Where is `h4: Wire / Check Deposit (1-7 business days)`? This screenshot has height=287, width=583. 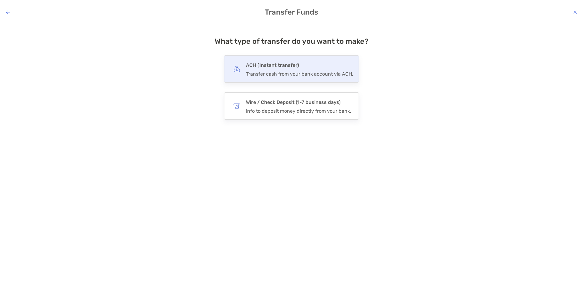 h4: Wire / Check Deposit (1-7 business days) is located at coordinates (298, 102).